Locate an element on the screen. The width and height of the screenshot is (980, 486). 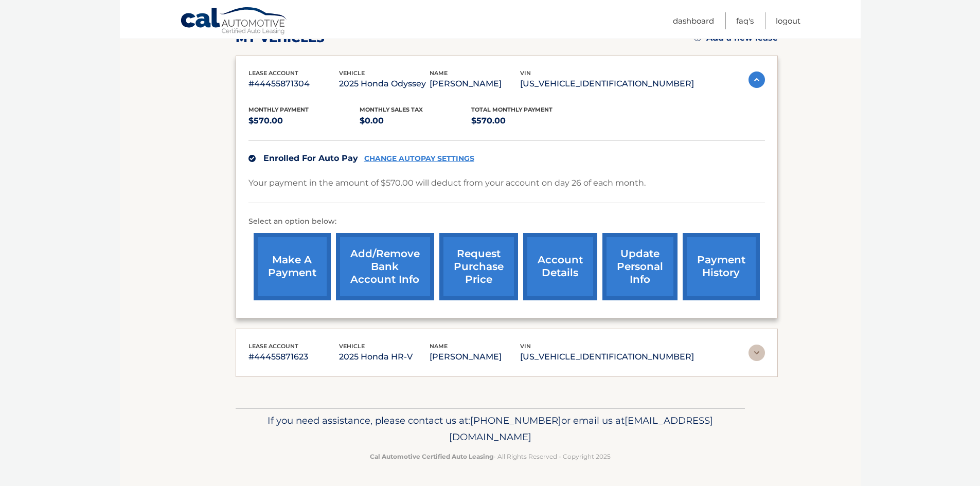
img: accordion-rest.svg is located at coordinates (756, 353).